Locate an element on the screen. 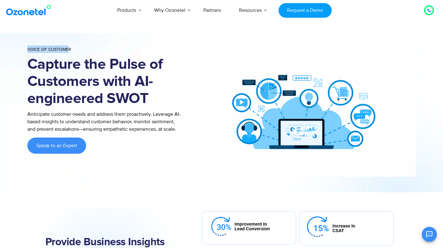 This screenshot has height=248, width=443. p: Anticipate customer needs and address them proactively. Leverage AI-based insights to understand ... is located at coordinates (105, 122).